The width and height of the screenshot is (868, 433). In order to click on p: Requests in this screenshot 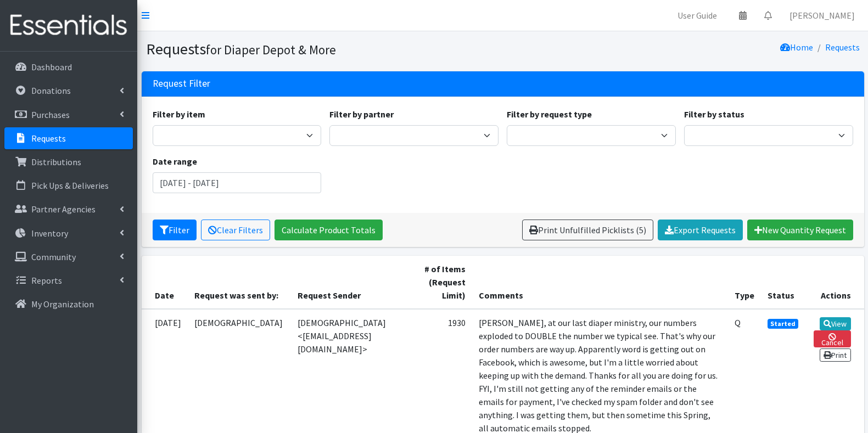, I will do `click(48, 138)`.